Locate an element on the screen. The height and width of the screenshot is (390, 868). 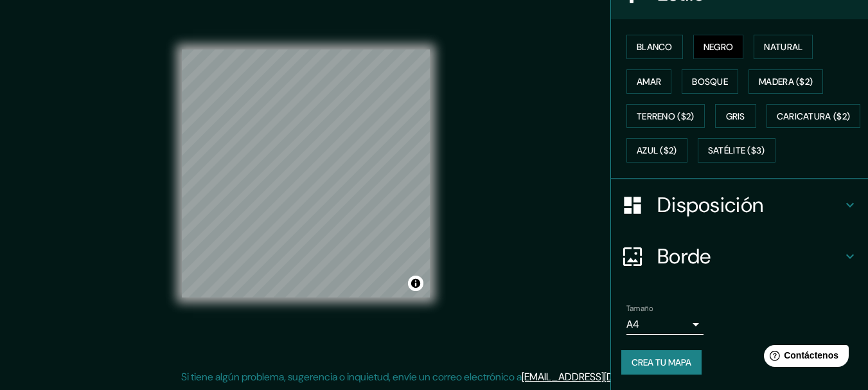
font: Azul ($2) is located at coordinates (657, 151).